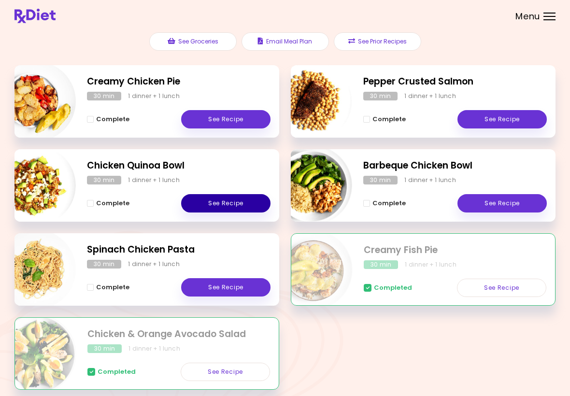 This screenshot has width=570, height=396. What do you see at coordinates (108, 203) in the screenshot?
I see `button: Complete - Chicken Quinoa Bowl` at bounding box center [108, 203].